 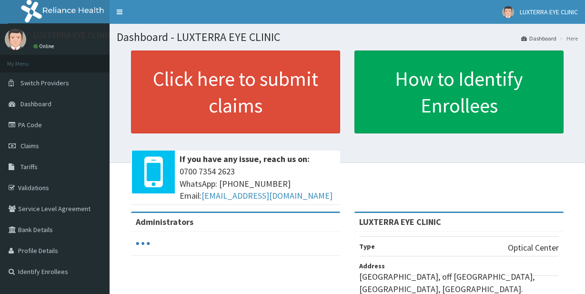 I want to click on b: Type, so click(x=367, y=246).